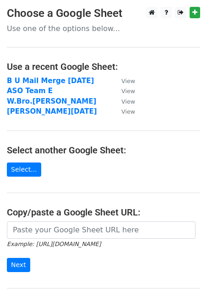 The height and width of the screenshot is (299, 207). What do you see at coordinates (101, 230) in the screenshot?
I see `input: Paste your Google Sheet URL here` at bounding box center [101, 230].